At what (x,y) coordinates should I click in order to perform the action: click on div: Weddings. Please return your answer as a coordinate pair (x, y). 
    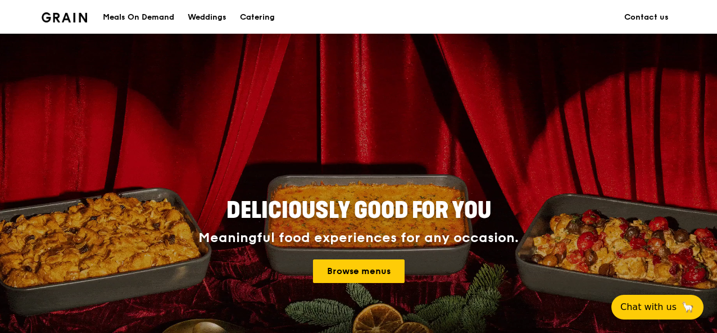
    Looking at the image, I should click on (207, 17).